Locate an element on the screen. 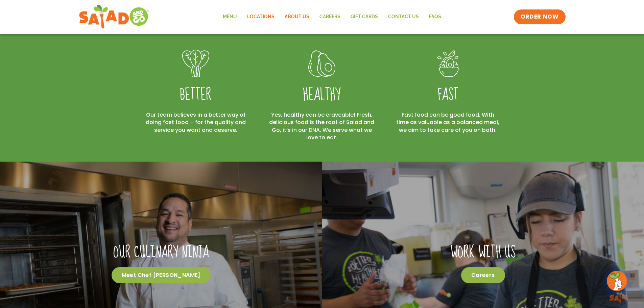 This screenshot has height=308, width=644. a: Contact Us is located at coordinates (403, 17).